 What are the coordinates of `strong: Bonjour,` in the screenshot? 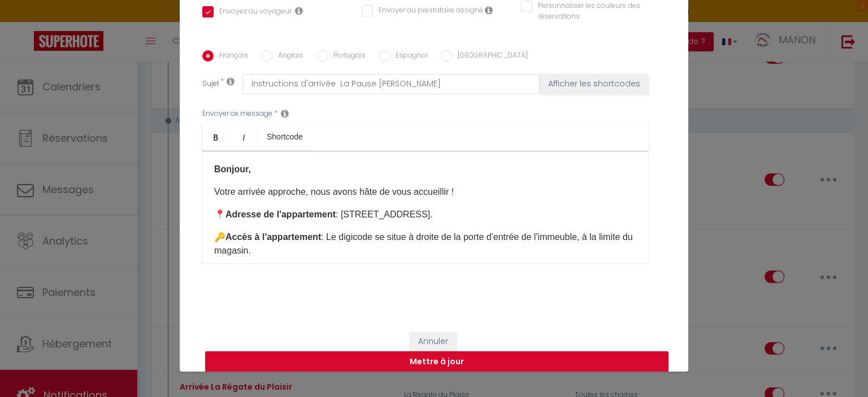 It's located at (232, 169).